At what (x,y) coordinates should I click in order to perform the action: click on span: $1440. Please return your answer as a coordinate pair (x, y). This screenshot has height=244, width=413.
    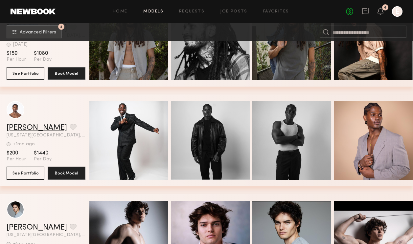
    Looking at the image, I should click on (43, 153).